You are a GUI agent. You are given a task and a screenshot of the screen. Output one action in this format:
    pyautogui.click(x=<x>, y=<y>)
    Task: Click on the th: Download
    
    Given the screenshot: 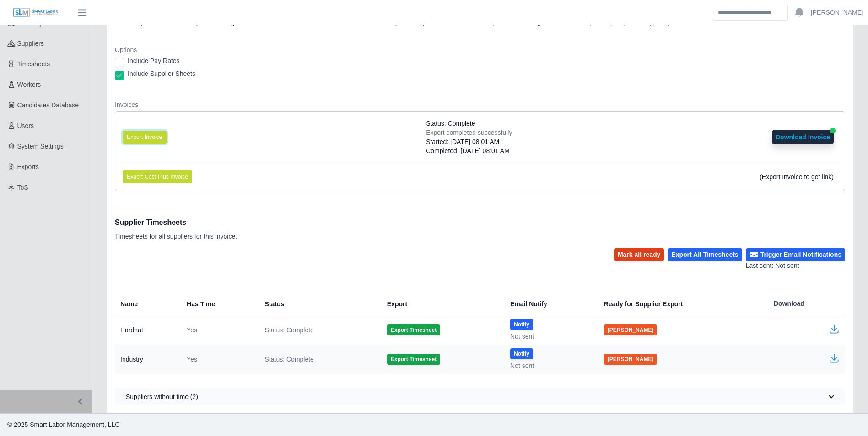 What is the action you would take?
    pyautogui.click(x=806, y=304)
    